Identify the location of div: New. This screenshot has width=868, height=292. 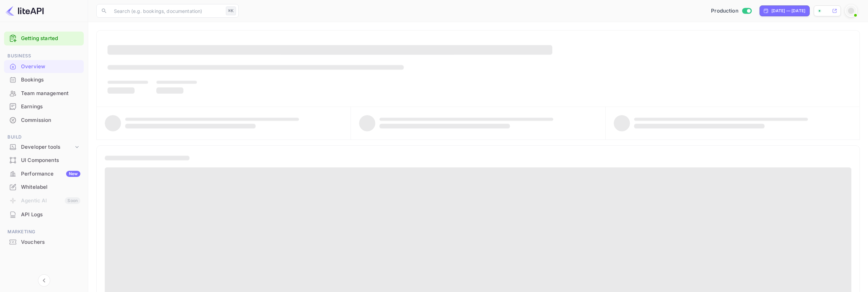
(73, 173).